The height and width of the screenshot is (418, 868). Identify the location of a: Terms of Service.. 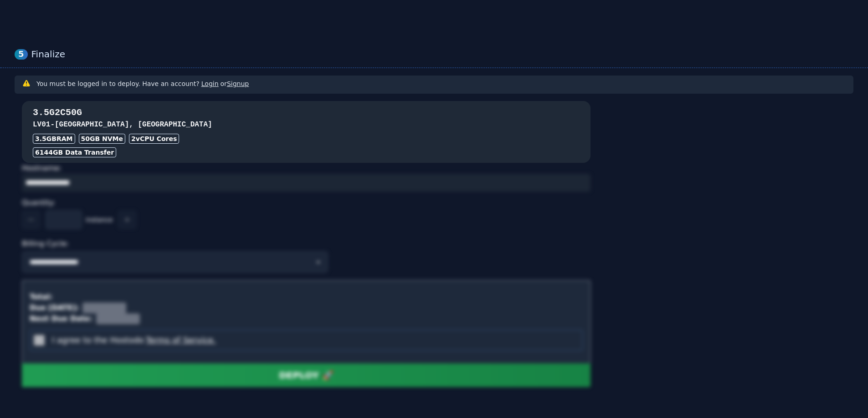
(180, 340).